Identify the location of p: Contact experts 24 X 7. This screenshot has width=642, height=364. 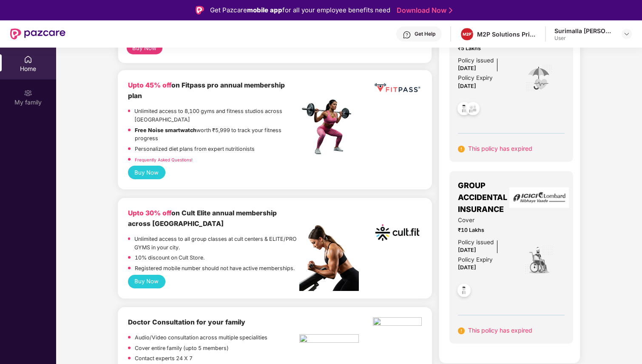
(163, 359).